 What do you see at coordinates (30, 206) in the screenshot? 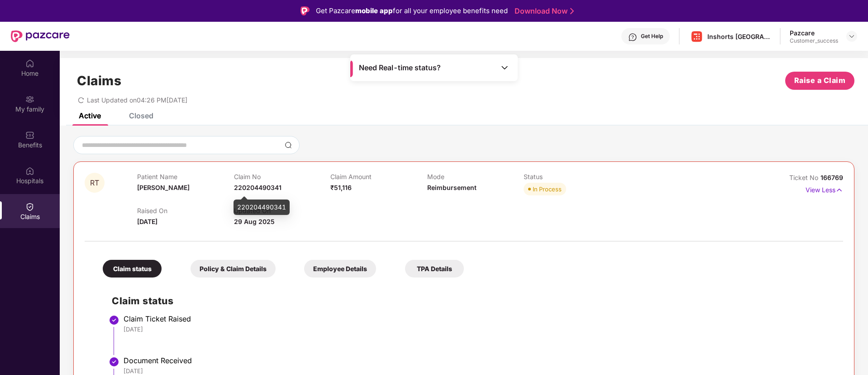
I see `img: svg+xml;base64,PHN2ZyBpZD0iQ2xhaW0iIHhtbG5zPSJodHRwOi8vd3d3LnczLm9yZy8yMDAwL3N2ZyIgd2lkdGg9IjIwIi...` at bounding box center [30, 206].